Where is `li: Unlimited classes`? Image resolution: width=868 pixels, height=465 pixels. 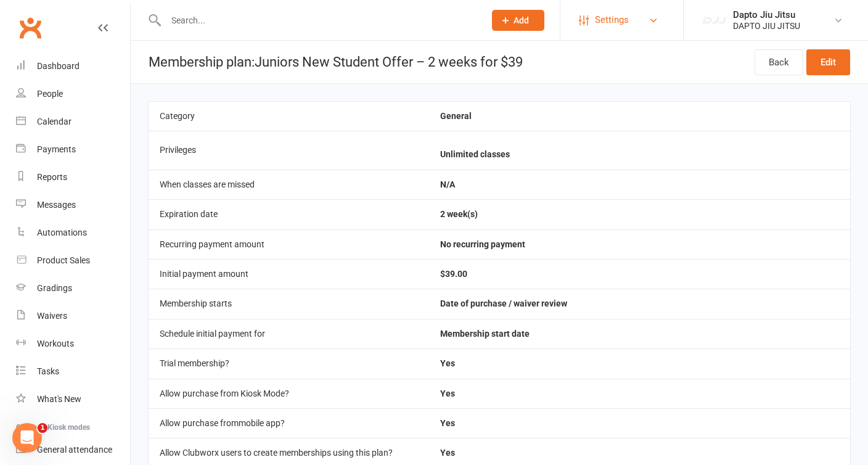
li: Unlimited classes is located at coordinates (639, 154).